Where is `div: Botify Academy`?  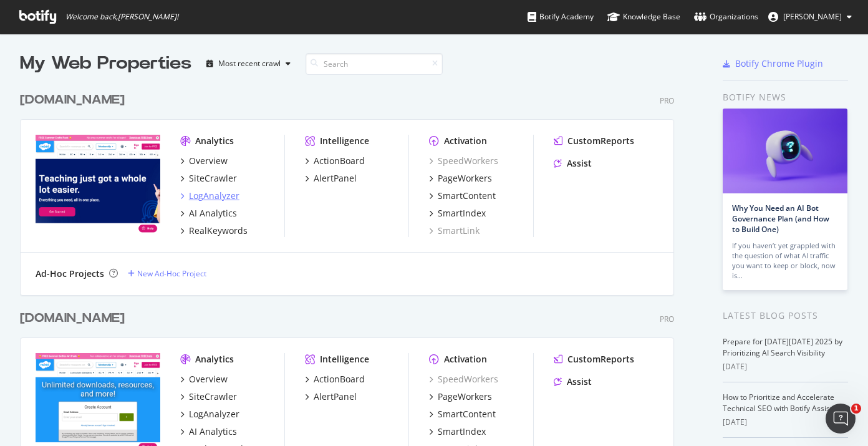
div: Botify Academy is located at coordinates (561, 16).